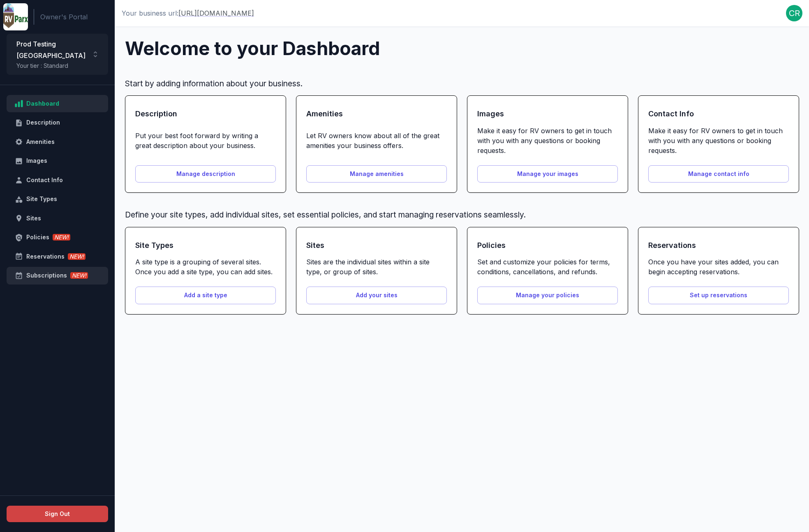 The image size is (809, 532). What do you see at coordinates (57, 514) in the screenshot?
I see `button: Sign Out` at bounding box center [57, 514].